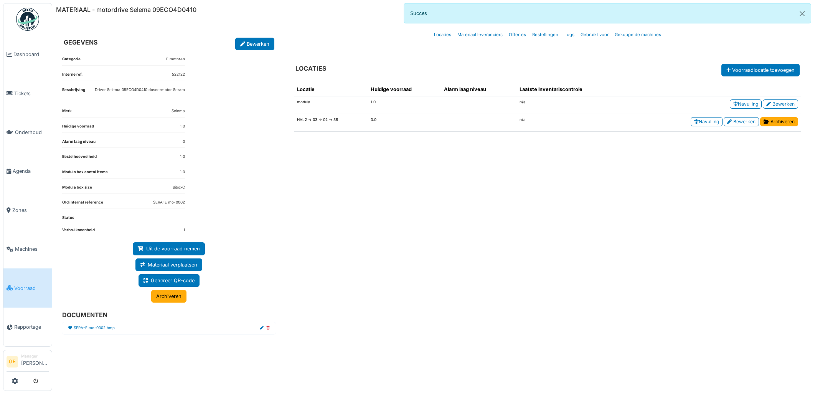 Image resolution: width=815 pixels, height=394 pixels. What do you see at coordinates (32, 249) in the screenshot?
I see `span: Machines` at bounding box center [32, 249].